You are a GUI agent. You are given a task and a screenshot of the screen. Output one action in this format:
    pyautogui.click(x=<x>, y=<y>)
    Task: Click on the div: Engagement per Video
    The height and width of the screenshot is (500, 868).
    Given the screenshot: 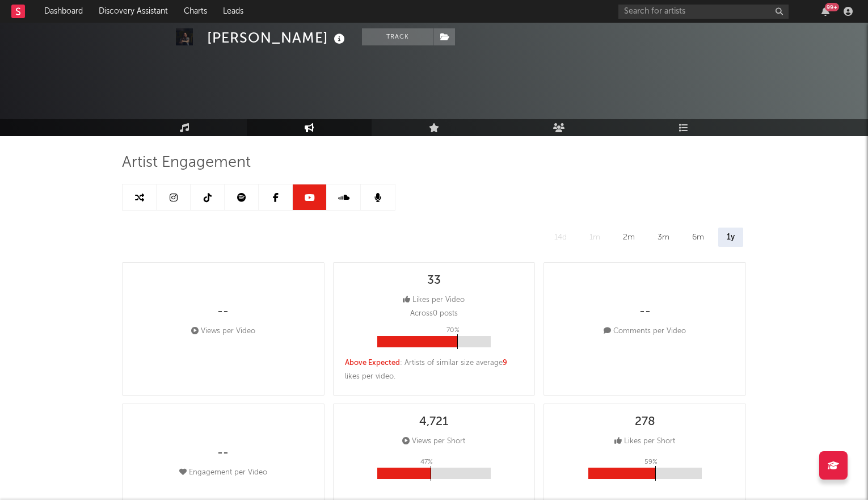 What is the action you would take?
    pyautogui.click(x=223, y=473)
    